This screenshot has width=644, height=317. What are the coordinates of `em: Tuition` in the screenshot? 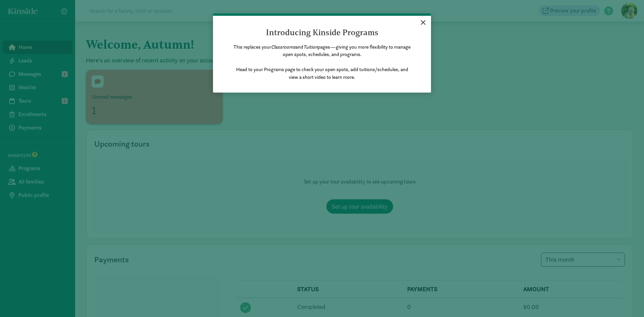 It's located at (310, 47).